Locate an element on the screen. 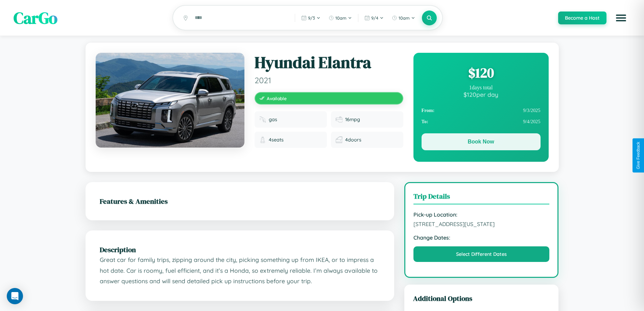 Image resolution: width=644 pixels, height=311 pixels. img: Fuel type is located at coordinates (262, 120).